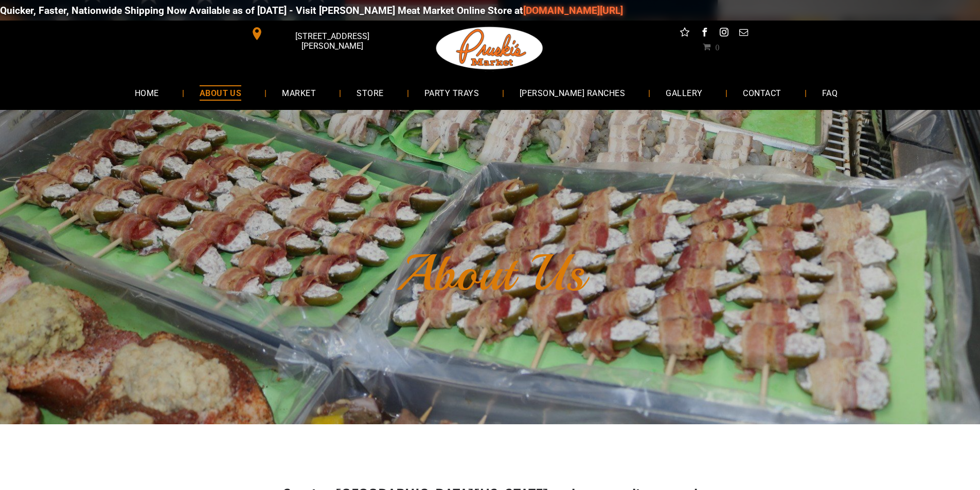  I want to click on a: facebook, so click(704, 33).